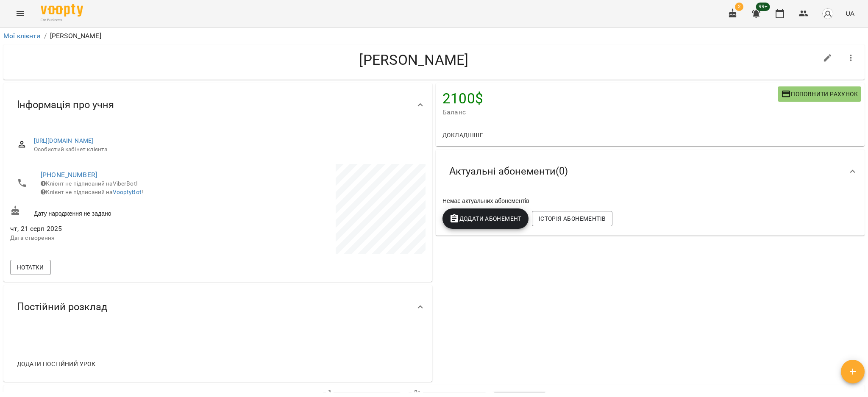  What do you see at coordinates (850, 13) in the screenshot?
I see `button: UA` at bounding box center [850, 13].